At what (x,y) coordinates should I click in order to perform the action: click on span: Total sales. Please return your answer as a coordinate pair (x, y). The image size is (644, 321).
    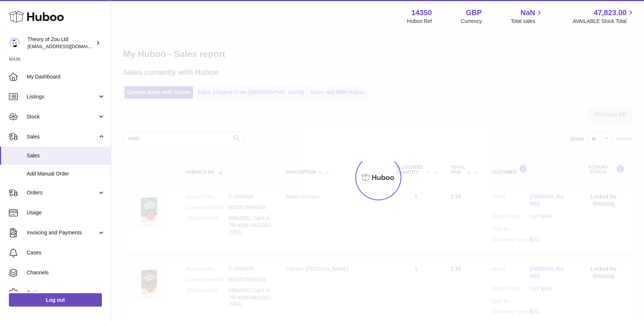
    Looking at the image, I should click on (527, 21).